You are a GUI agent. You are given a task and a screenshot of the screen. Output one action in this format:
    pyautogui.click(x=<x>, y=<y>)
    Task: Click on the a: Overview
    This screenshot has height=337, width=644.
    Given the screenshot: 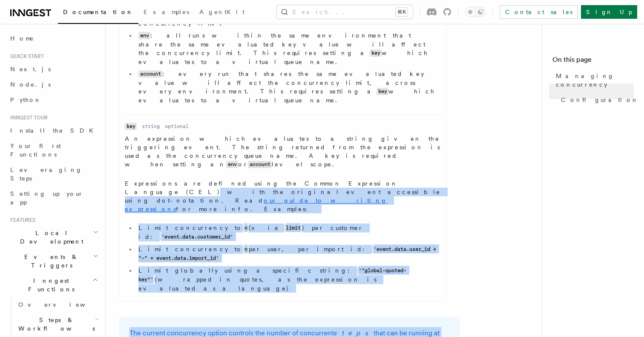 What is the action you would take?
    pyautogui.click(x=58, y=305)
    